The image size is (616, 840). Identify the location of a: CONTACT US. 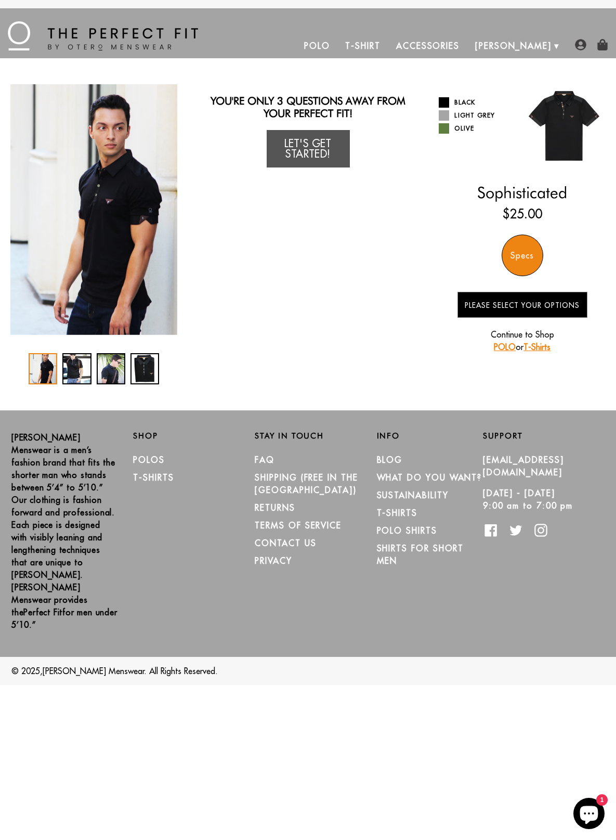
(285, 543).